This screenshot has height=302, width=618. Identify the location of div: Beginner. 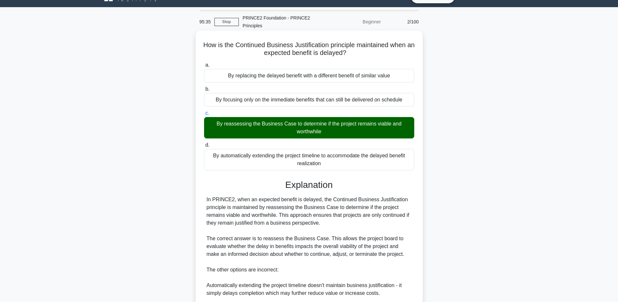
(356, 22).